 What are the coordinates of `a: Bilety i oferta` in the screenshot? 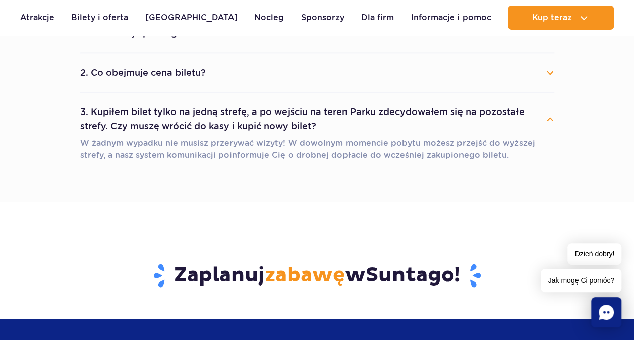 It's located at (99, 18).